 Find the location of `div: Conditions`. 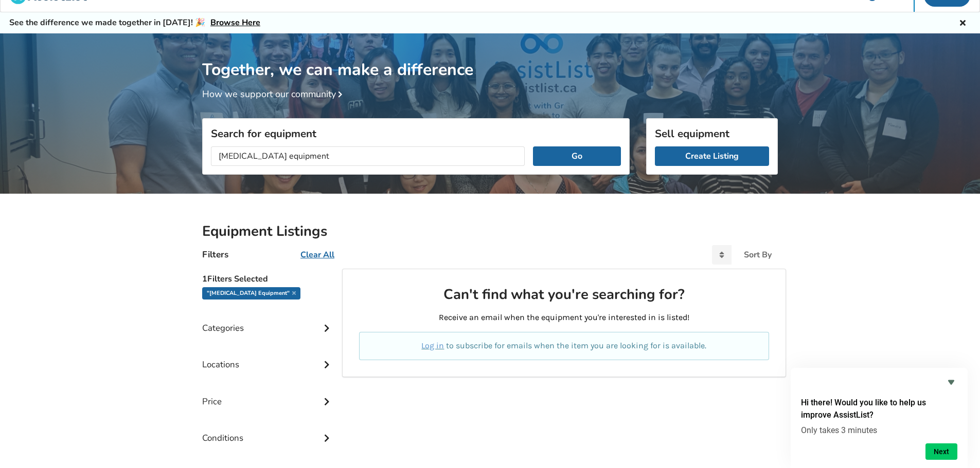

div: Conditions is located at coordinates (268, 430).